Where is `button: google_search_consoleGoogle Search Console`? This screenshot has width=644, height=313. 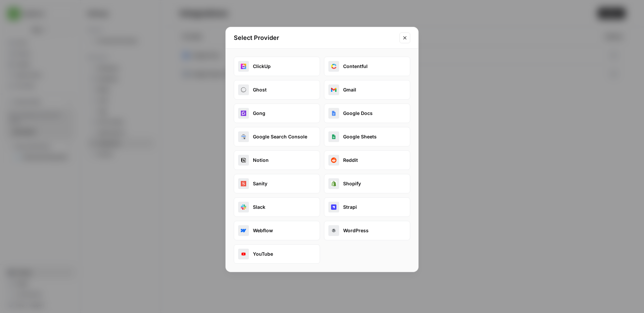
button: google_search_consoleGoogle Search Console is located at coordinates (276, 136).